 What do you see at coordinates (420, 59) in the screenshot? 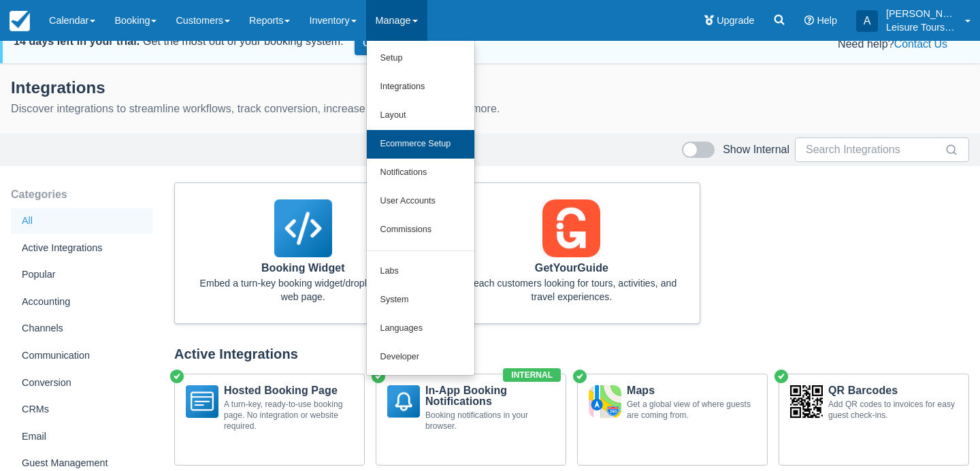
I see `a: Setup` at bounding box center [420, 59].